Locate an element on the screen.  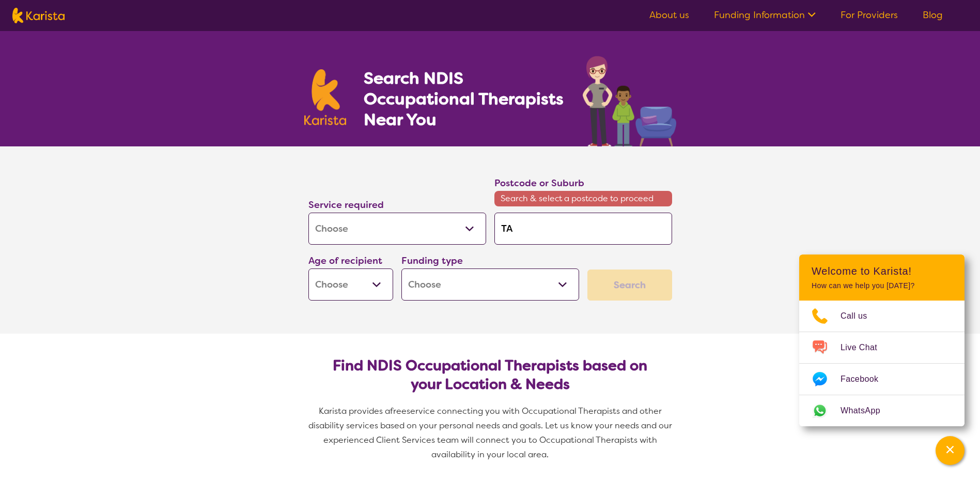
span: Search & select a postcode to proceed is located at coordinates (583, 198).